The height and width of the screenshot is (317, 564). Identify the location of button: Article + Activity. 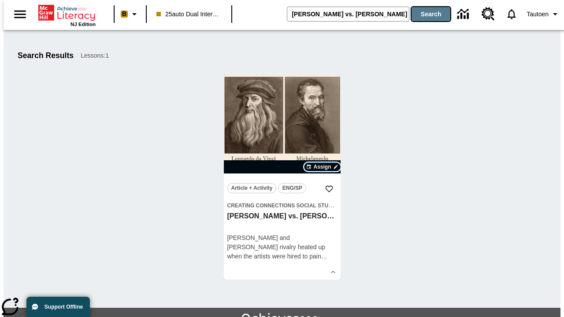
(252, 188).